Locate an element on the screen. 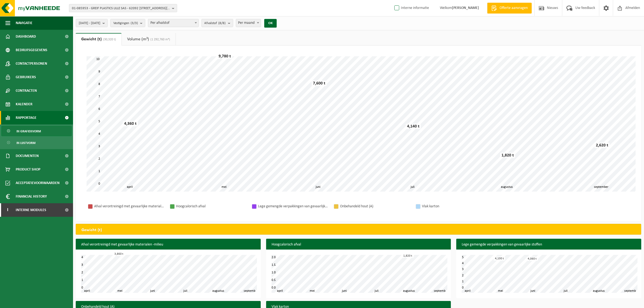 The width and height of the screenshot is (644, 308). span: Acceptatievoorwaarden is located at coordinates (37, 183).